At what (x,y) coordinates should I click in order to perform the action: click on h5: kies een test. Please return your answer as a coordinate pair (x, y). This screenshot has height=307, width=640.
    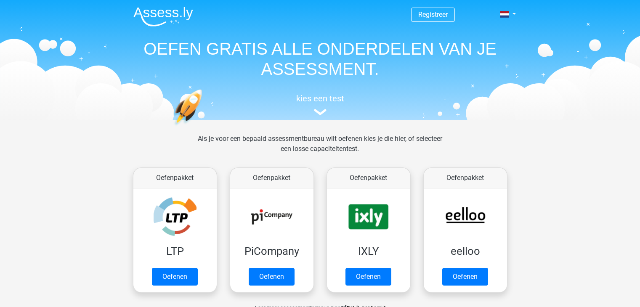
    Looking at the image, I should click on (320, 98).